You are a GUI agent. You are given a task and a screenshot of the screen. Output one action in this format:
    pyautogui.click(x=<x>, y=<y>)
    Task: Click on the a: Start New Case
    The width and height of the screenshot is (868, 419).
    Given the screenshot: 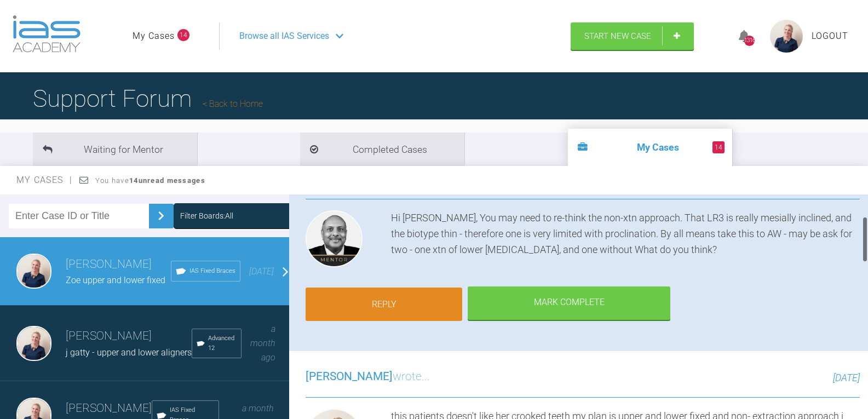 What is the action you would take?
    pyautogui.click(x=632, y=36)
    